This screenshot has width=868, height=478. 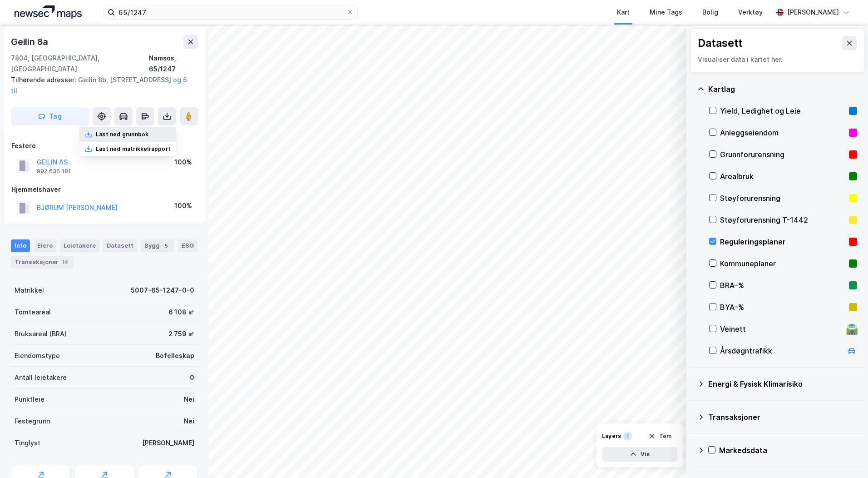 I want to click on input: Søk på adresse, matrikkel, gårdeiere, leietakere eller personer, so click(x=230, y=12).